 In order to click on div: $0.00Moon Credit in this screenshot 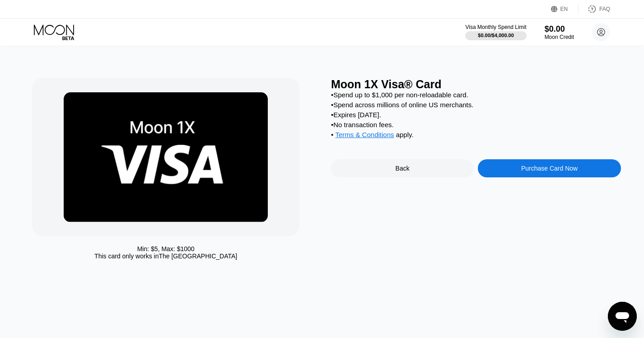, I will do `click(559, 32)`.